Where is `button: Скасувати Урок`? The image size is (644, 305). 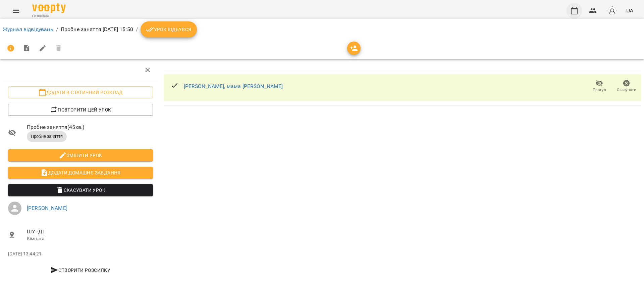 button: Скасувати Урок is located at coordinates (80, 190).